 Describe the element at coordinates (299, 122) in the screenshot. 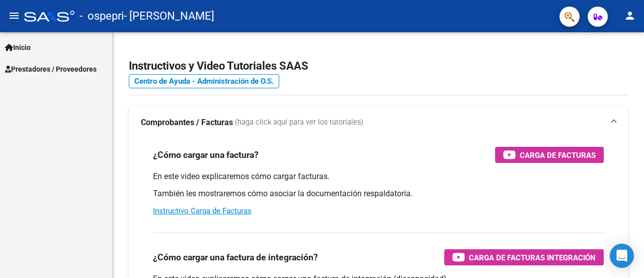

I see `span: (haga click aquí para ver los tutoriales)` at that location.